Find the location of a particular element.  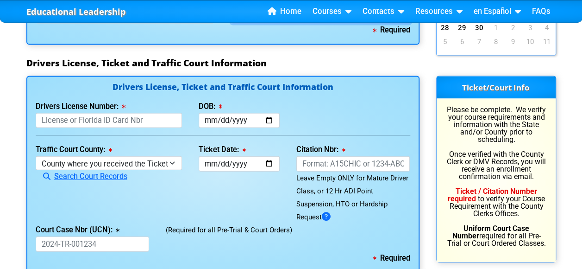

h3: Drivers License, Ticket and Traffic Court Information is located at coordinates (291, 63).